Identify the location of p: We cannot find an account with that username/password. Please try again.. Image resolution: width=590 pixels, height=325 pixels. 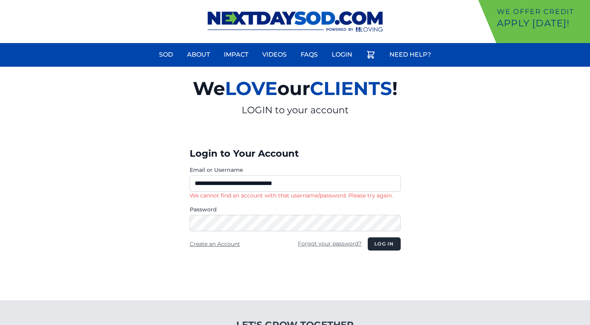
(295, 196).